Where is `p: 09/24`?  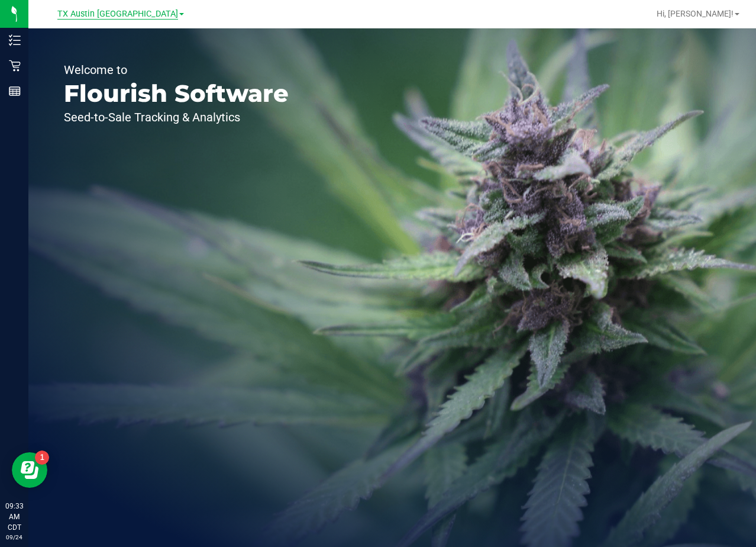
p: 09/24 is located at coordinates (14, 537).